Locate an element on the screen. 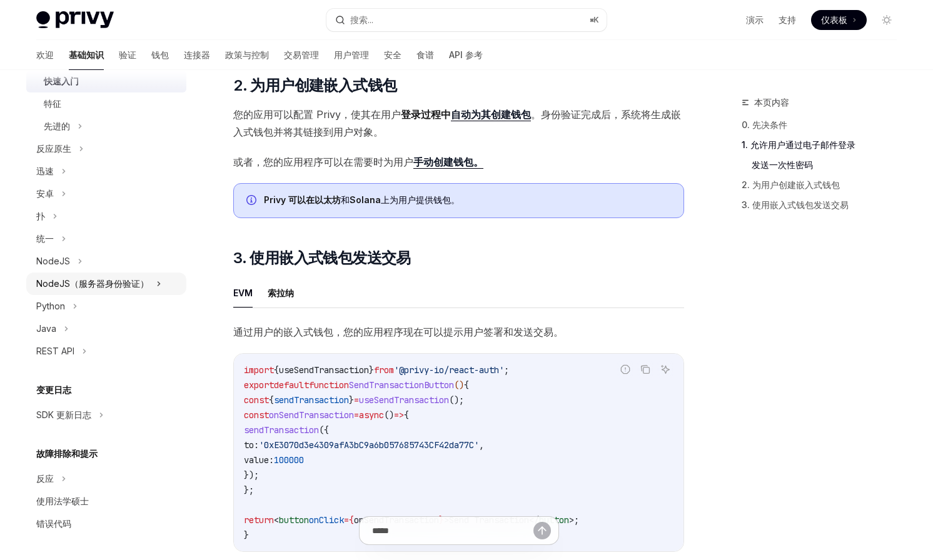 The image size is (933, 560). font: Privy 可以在以太坊 is located at coordinates (302, 199).